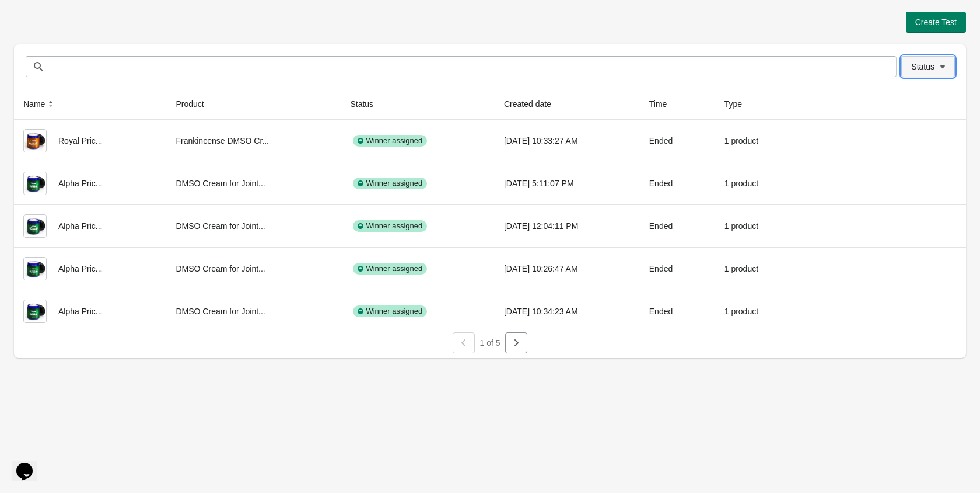 The image size is (980, 493). I want to click on button: Name, so click(39, 104).